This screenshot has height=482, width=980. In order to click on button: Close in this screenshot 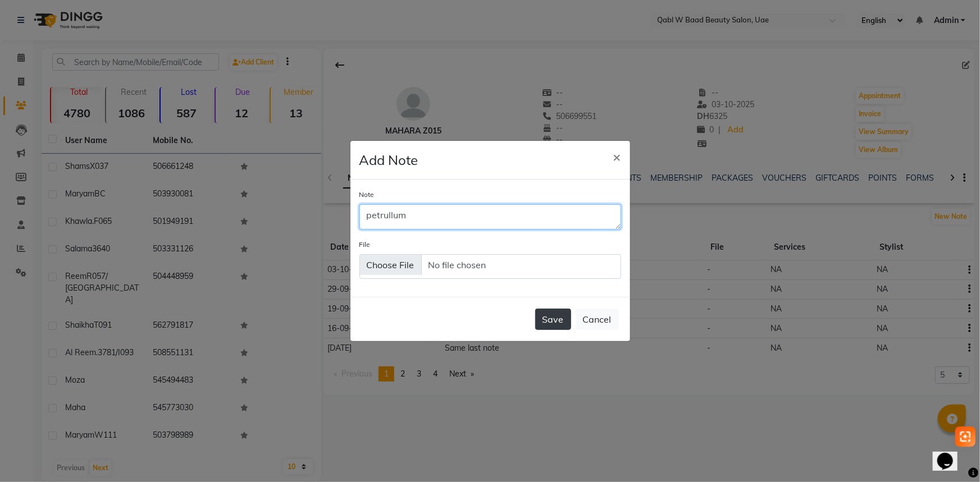, I will do `click(617, 157)`.